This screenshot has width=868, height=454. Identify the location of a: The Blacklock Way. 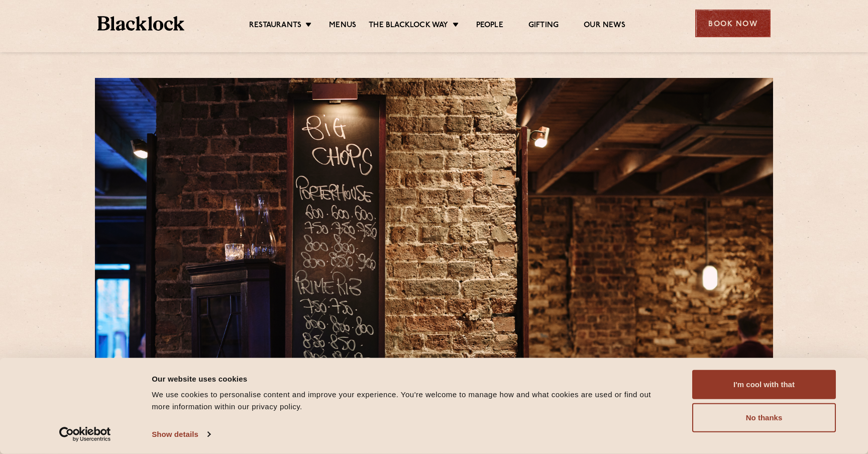
(409, 26).